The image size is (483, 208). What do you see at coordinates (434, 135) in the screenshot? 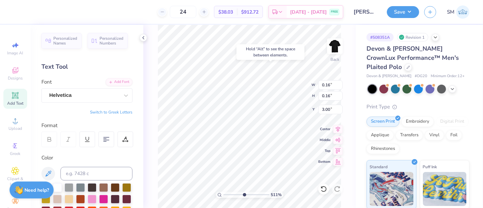
I see `div: Vinyl` at bounding box center [434, 135].